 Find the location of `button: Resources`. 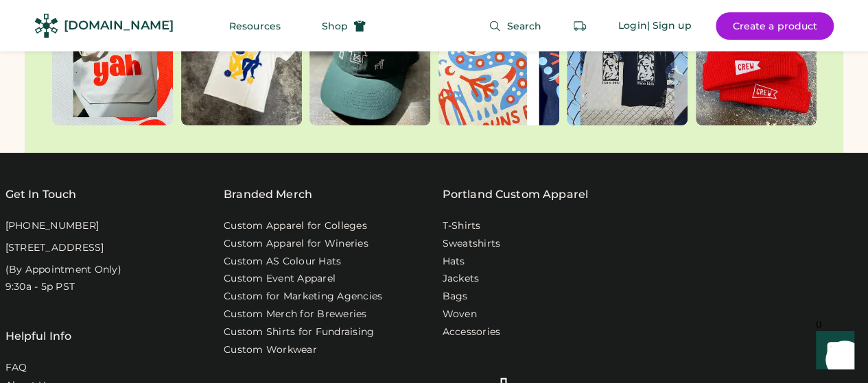

button: Resources is located at coordinates (254, 26).